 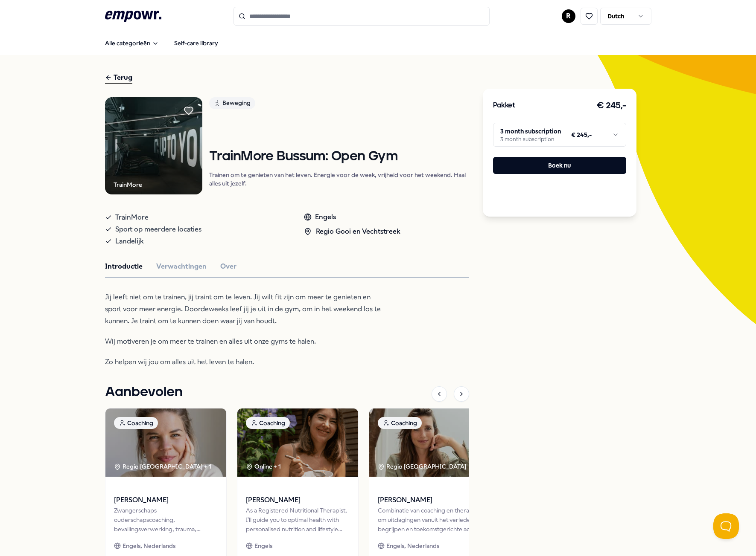 I want to click on a: Self-care library, so click(x=196, y=43).